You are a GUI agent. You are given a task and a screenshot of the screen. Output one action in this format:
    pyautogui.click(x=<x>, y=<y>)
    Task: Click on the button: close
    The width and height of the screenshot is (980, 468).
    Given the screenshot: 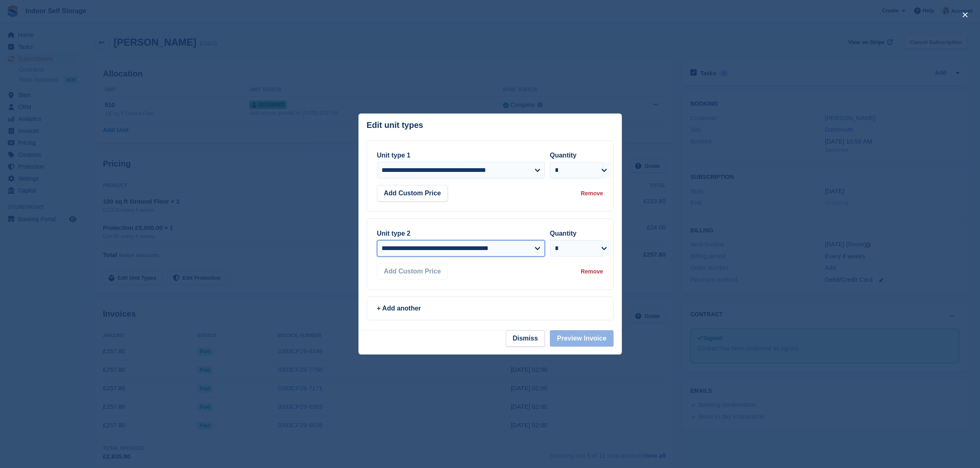 What is the action you would take?
    pyautogui.click(x=965, y=15)
    